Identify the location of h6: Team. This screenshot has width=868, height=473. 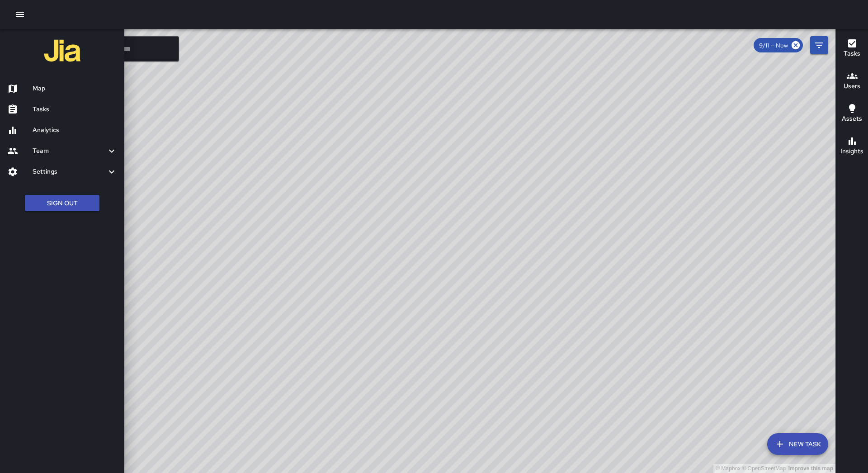
(69, 151).